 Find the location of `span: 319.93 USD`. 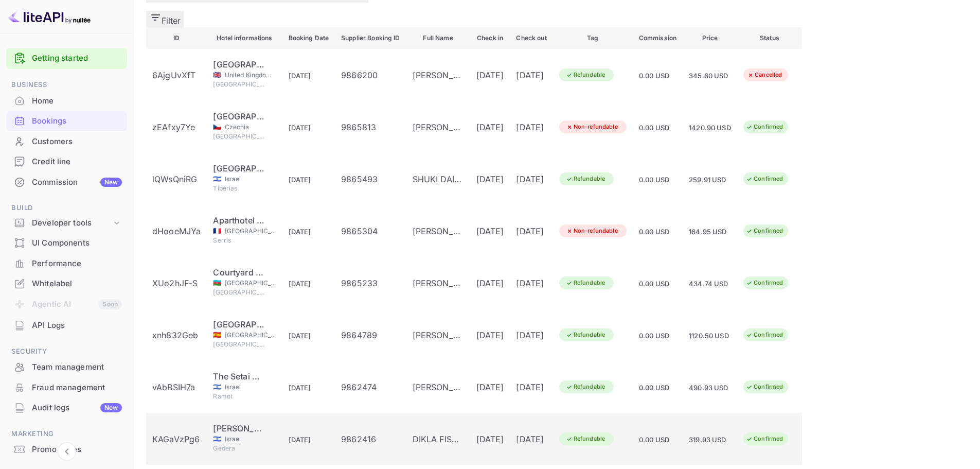

span: 319.93 USD is located at coordinates (707, 439).